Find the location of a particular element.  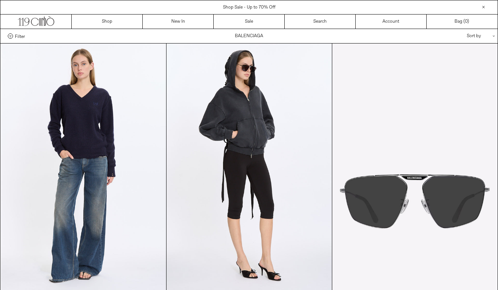

span: Filter is located at coordinates (20, 36).